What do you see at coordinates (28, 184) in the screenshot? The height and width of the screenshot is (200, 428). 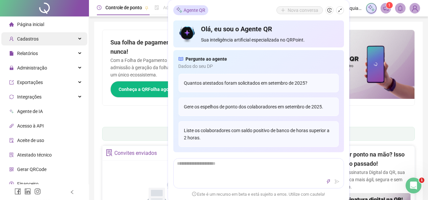 I see `span: Financeiro` at bounding box center [28, 184].